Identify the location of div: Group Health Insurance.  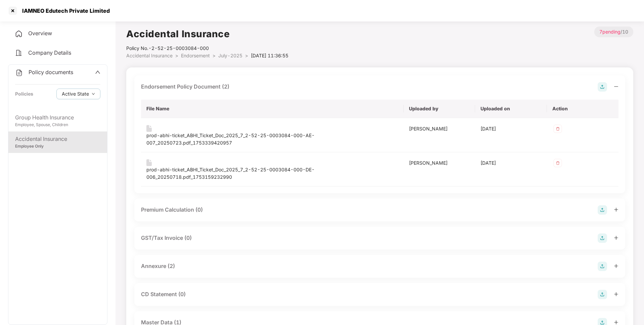
(58, 117).